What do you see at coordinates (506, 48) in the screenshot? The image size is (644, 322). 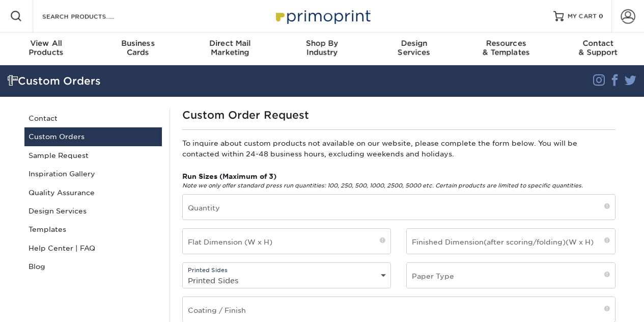 I see `a: Resources& Templates` at bounding box center [506, 48].